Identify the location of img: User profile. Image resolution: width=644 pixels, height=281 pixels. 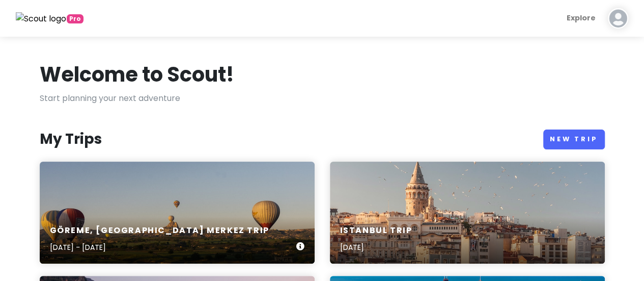
(618, 18).